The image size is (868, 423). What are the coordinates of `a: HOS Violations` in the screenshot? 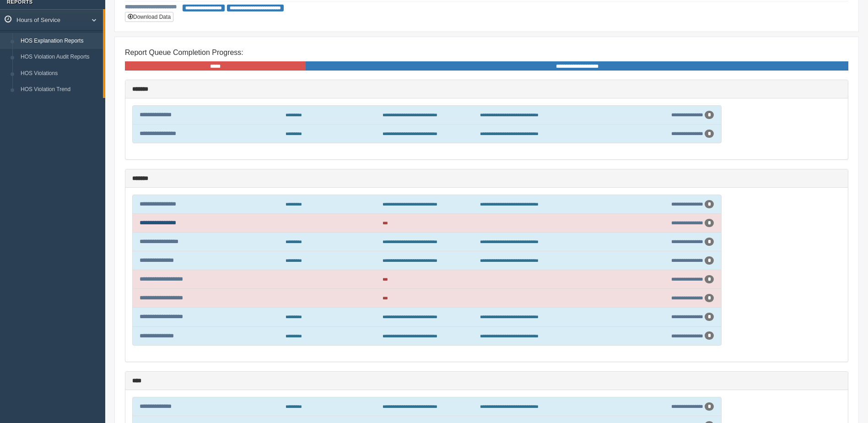 It's located at (59, 73).